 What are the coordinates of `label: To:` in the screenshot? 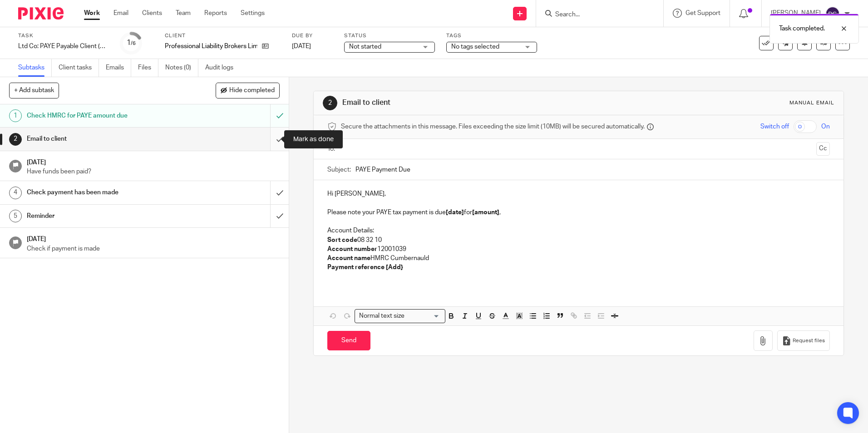 It's located at (332, 149).